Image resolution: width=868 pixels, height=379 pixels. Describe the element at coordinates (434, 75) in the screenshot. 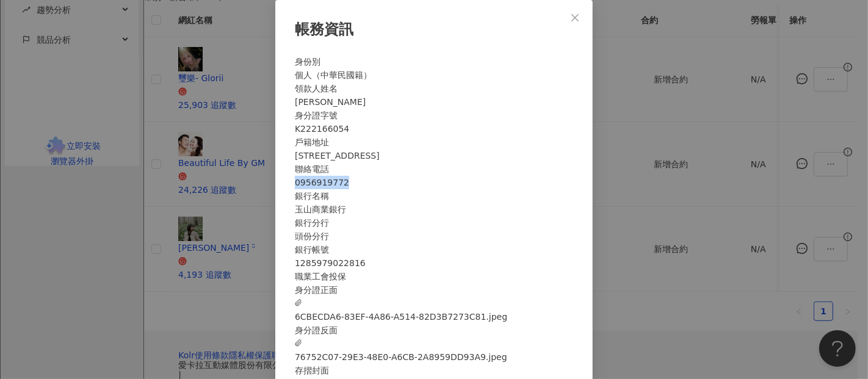

I see `div: 個人（中華民國籍）` at that location.